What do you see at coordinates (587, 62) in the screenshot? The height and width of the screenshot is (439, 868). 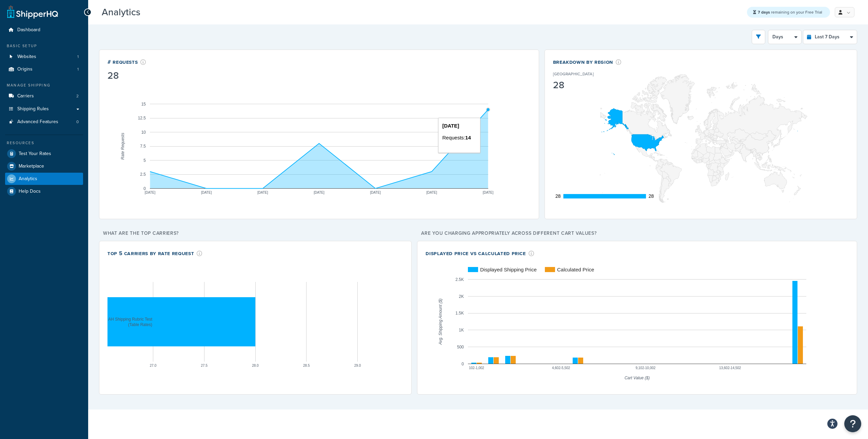 I see `div: Breakdown by Region` at bounding box center [587, 62].